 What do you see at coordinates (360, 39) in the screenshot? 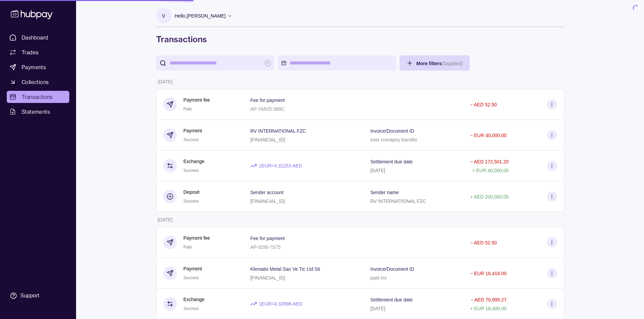
I see `h1: Transactions` at bounding box center [360, 39].